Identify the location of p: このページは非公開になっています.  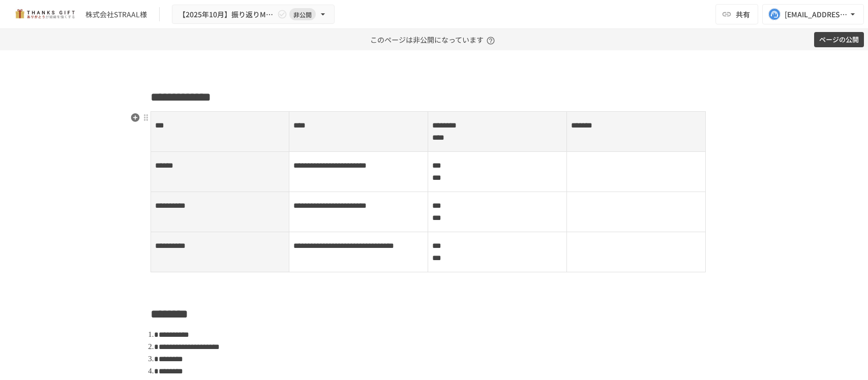
(434, 40).